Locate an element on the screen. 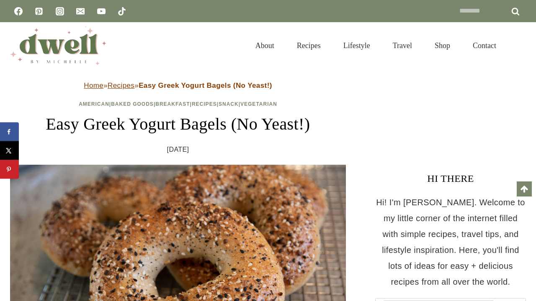  h3: HI THERE is located at coordinates (450, 179).